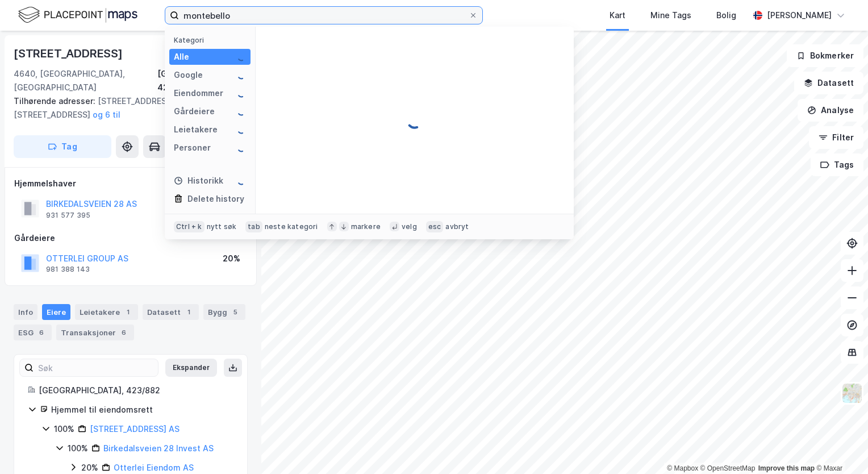  I want to click on button: Analyse, so click(830, 110).